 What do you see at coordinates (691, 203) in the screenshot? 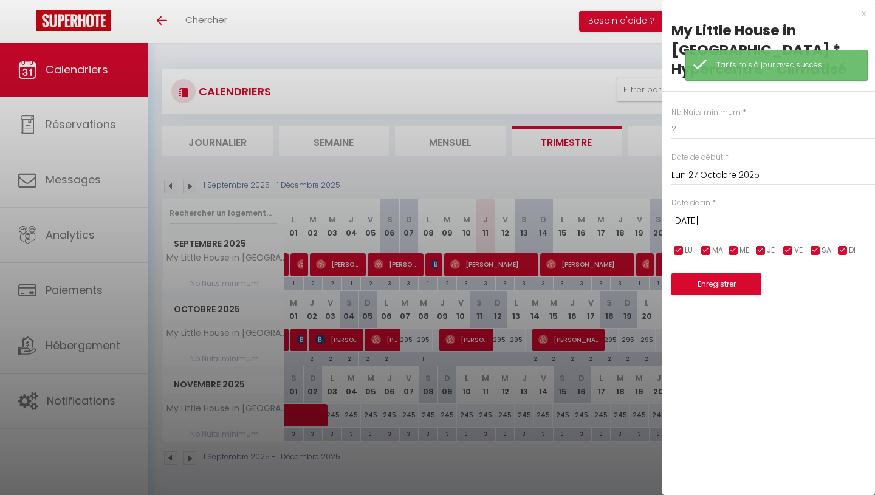
I see `label: Date de fin` at bounding box center [691, 203].